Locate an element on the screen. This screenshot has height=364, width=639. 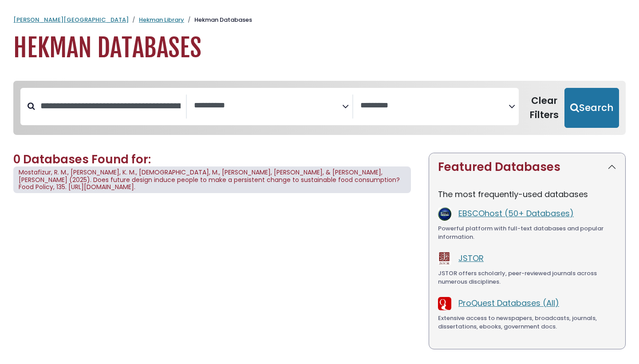
a: ProQuest Databases (All) is located at coordinates (509, 302).